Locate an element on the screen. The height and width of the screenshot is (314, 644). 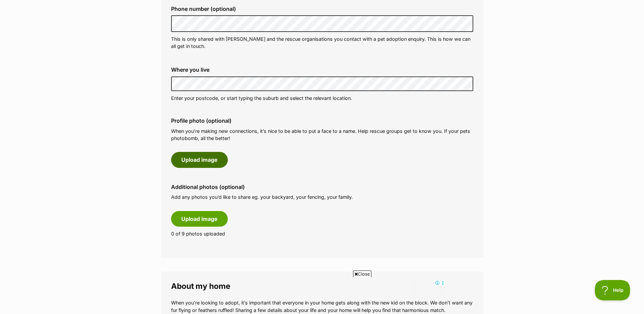
label: Additional photos (optional) is located at coordinates (322, 187).